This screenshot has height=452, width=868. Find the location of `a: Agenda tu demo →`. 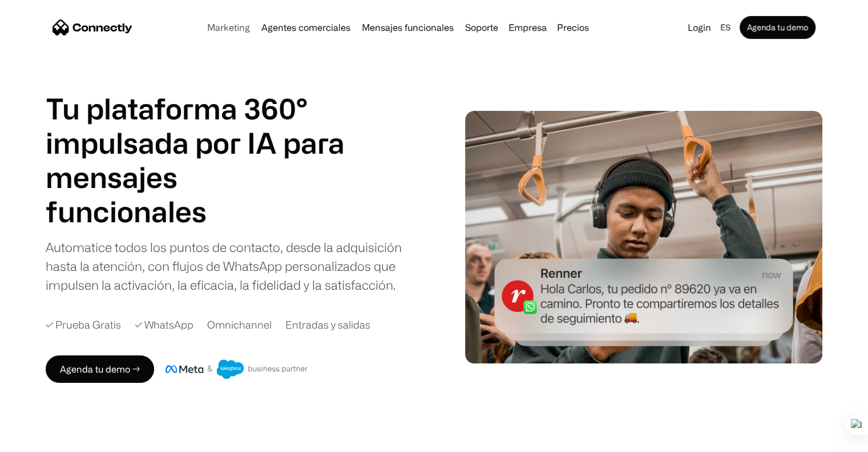

a: Agenda tu demo → is located at coordinates (100, 369).